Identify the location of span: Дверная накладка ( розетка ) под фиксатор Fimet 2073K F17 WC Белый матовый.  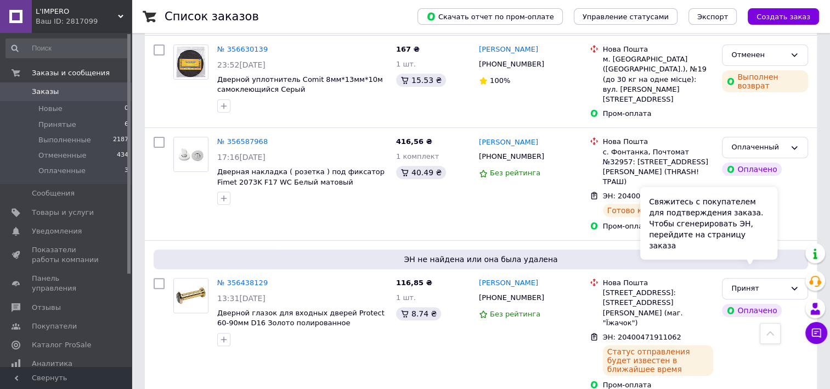
(301, 177).